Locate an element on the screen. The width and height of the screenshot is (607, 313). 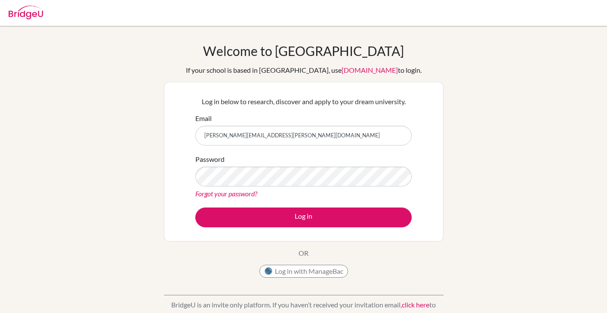
a: Forgot your password? is located at coordinates (226, 193).